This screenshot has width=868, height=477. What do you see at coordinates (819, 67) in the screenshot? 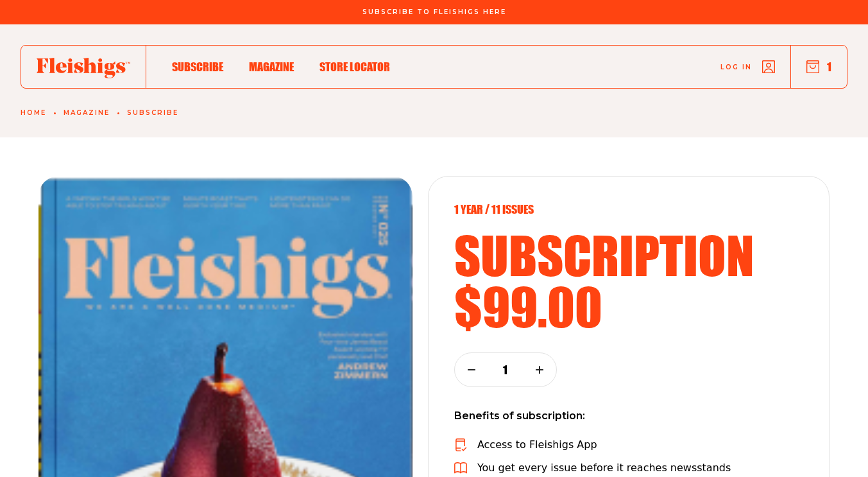
I see `button: 1` at bounding box center [819, 67].